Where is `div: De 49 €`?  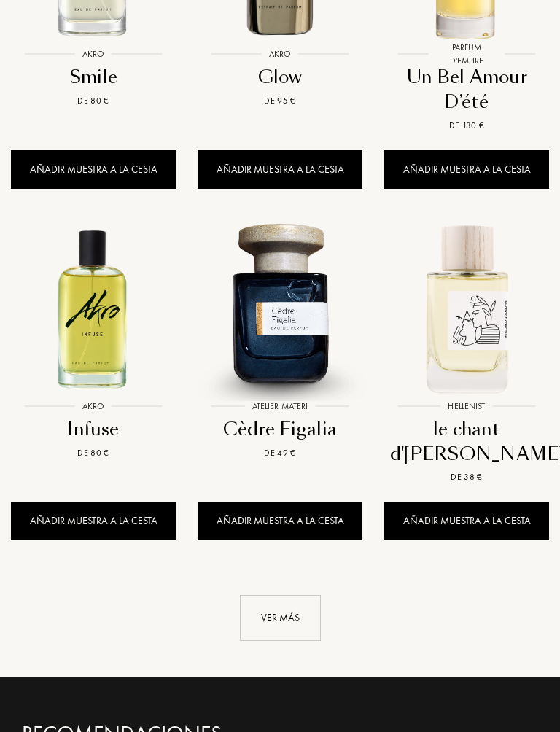 div: De 49 € is located at coordinates (280, 454).